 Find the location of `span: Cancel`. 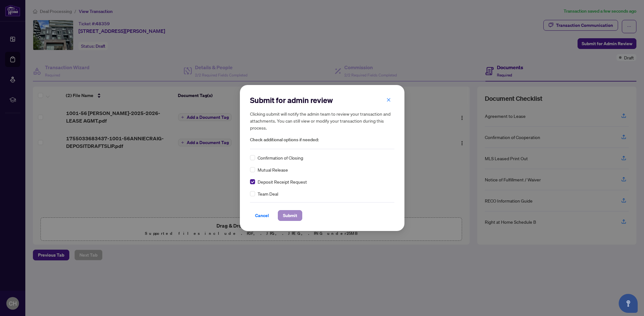

span: Cancel is located at coordinates (262, 216).